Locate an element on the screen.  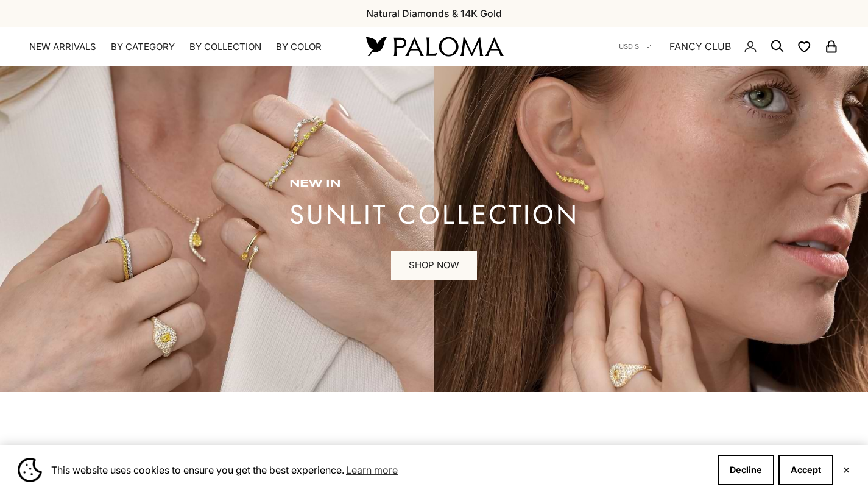
p: new in is located at coordinates (434, 184).